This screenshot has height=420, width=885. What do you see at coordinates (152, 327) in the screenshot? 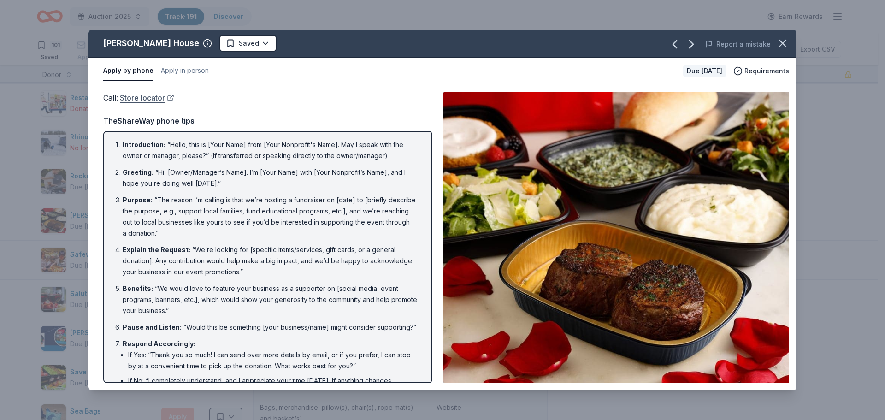
I see `span: Pause and Listen :` at bounding box center [152, 327].